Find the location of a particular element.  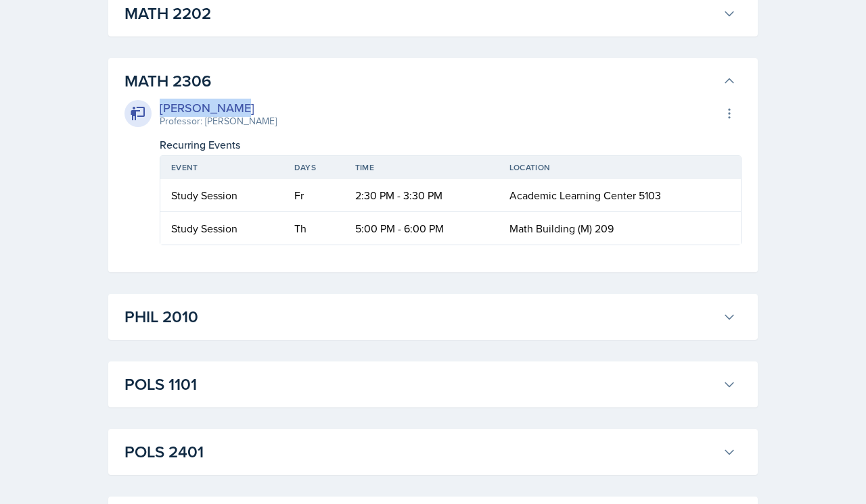

td: Fr is located at coordinates (314, 195).